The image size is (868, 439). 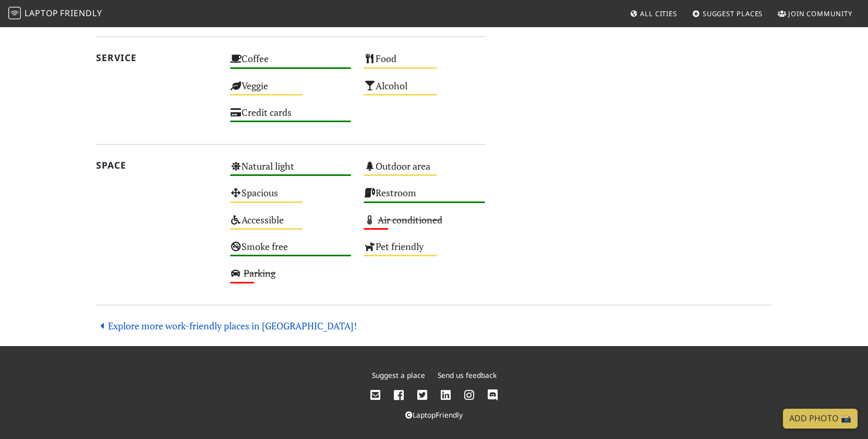 What do you see at coordinates (410, 220) in the screenshot?
I see `s: Air conditioned` at bounding box center [410, 220].